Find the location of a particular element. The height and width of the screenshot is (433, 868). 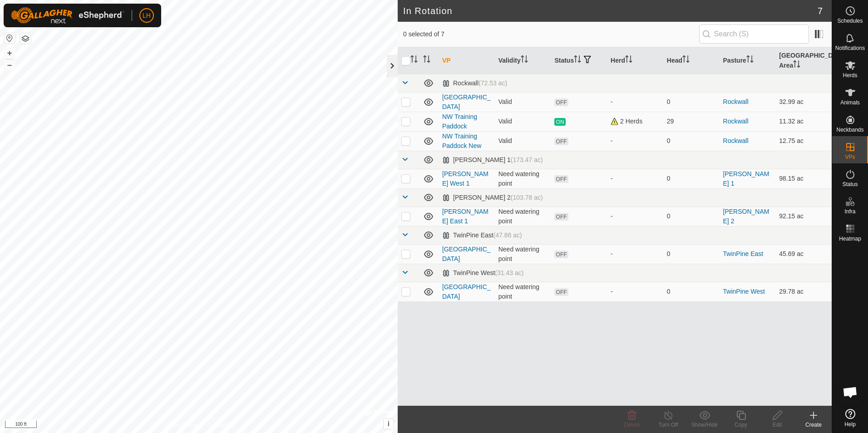

td: 45.69 ac is located at coordinates (804, 254).